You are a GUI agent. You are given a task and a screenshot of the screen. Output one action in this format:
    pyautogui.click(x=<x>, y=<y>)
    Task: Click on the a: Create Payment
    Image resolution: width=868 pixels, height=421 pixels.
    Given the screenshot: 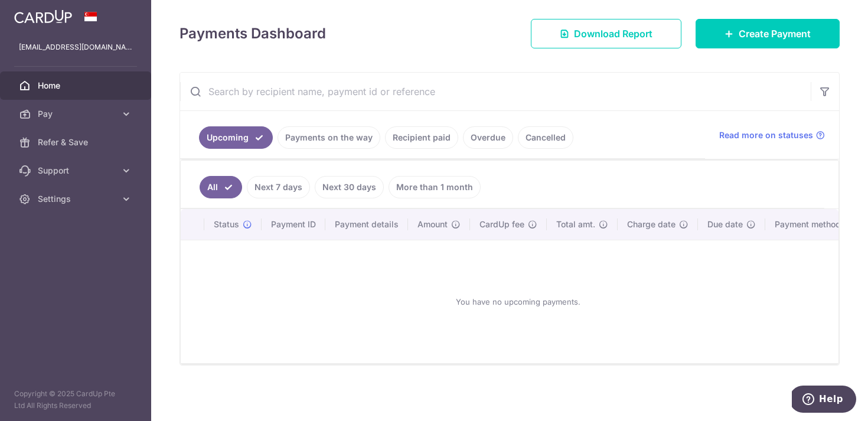 What is the action you would take?
    pyautogui.click(x=768, y=34)
    